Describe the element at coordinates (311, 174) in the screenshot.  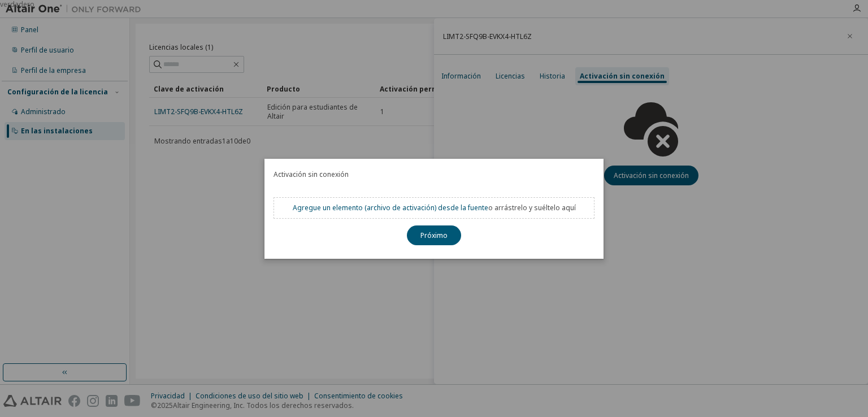
I see `font: Activación sin conexión` at that location.